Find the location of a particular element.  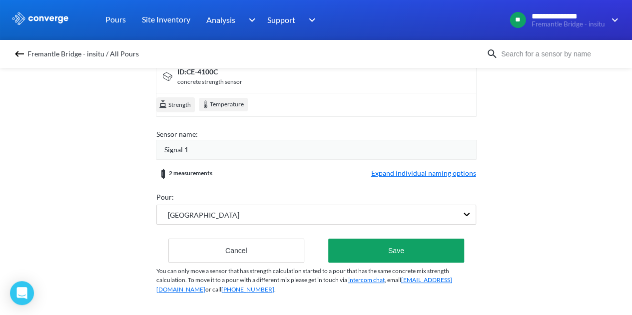

span: Support is located at coordinates (281, 19).